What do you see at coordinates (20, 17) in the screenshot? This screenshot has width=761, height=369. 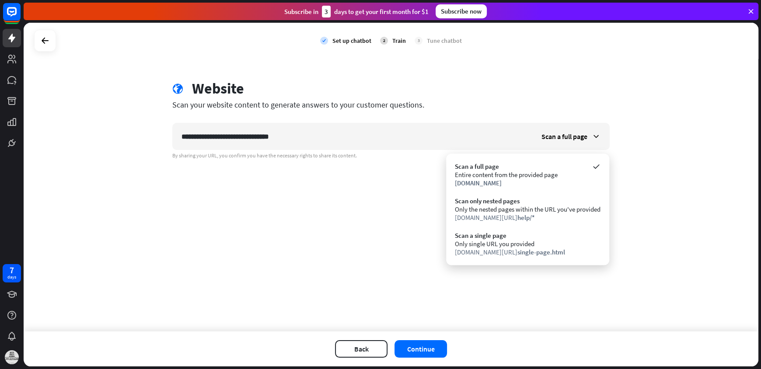 I see `button: Open LiveChat chat widget` at bounding box center [20, 17].